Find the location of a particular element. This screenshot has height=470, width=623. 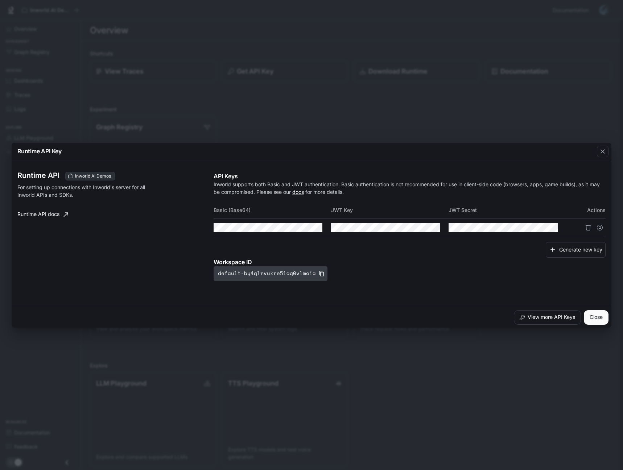

button: Generate new key is located at coordinates (576, 250).